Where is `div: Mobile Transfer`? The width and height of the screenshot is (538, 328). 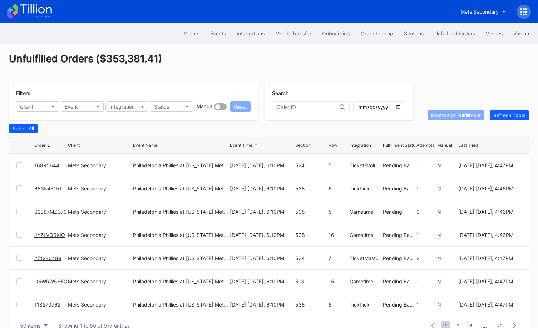
div: Mobile Transfer is located at coordinates (293, 33).